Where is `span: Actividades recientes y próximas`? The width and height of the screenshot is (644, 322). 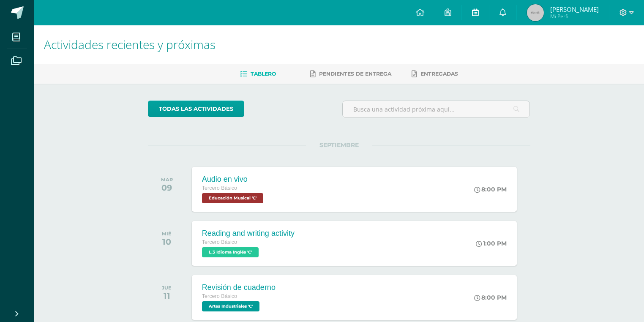 span: Actividades recientes y próximas is located at coordinates (130, 44).